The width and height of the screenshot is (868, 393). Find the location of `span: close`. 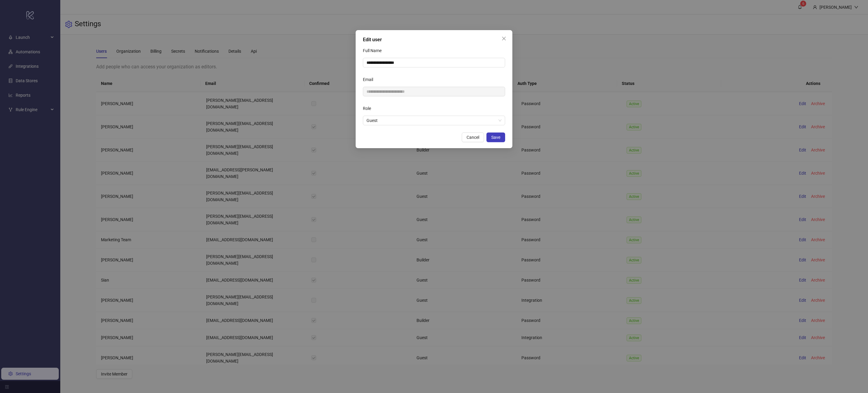

span: close is located at coordinates (504, 39).